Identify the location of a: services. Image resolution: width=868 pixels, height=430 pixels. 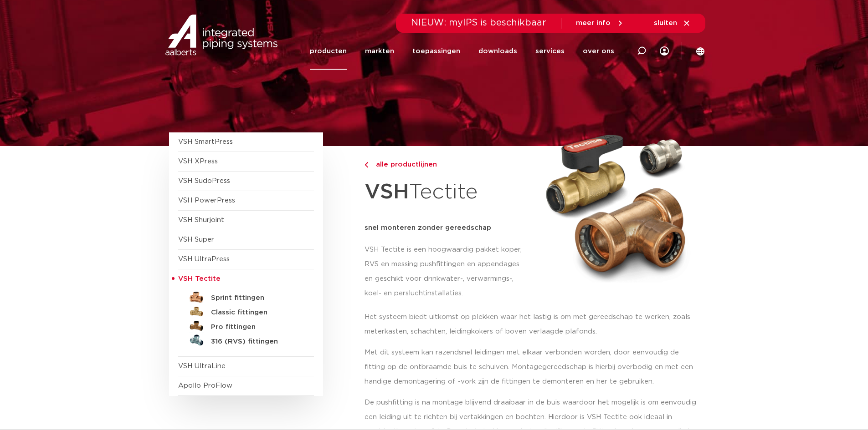
(550, 51).